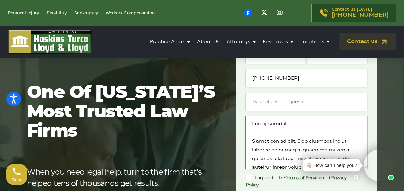  What do you see at coordinates (306, 102) in the screenshot?
I see `input: Type of case or question` at bounding box center [306, 102].